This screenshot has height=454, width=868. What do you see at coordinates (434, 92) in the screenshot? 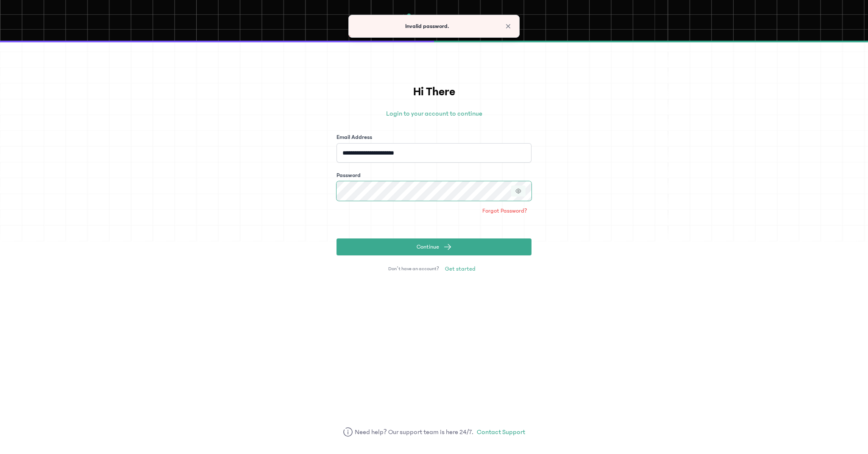
I see `h1: Hi There` at bounding box center [434, 92].